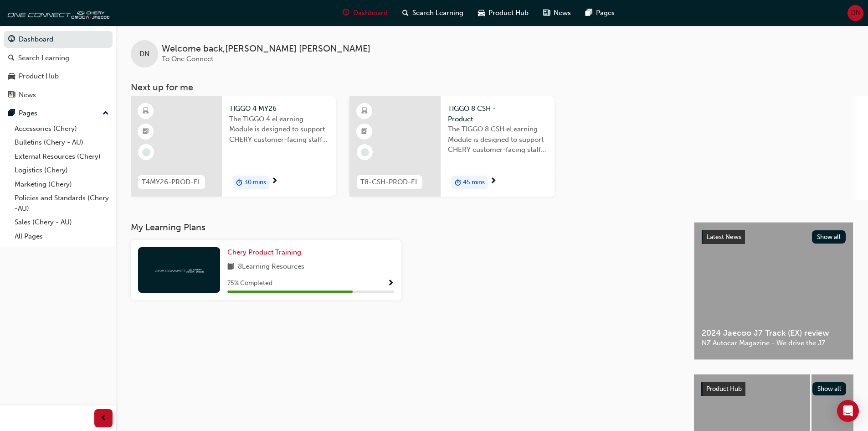 This screenshot has width=868, height=431. I want to click on div: Open Intercom Messenger, so click(848, 411).